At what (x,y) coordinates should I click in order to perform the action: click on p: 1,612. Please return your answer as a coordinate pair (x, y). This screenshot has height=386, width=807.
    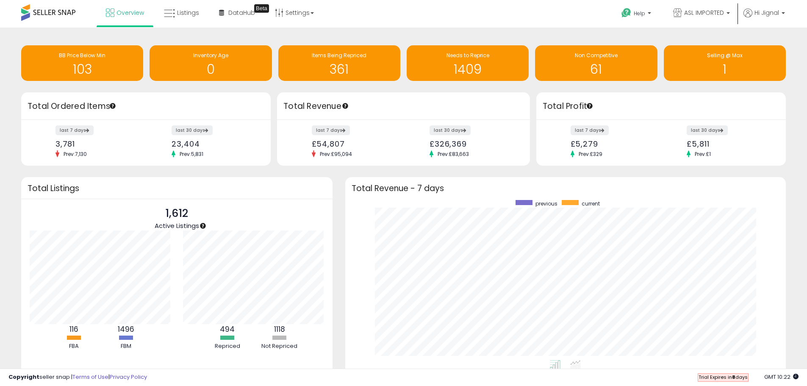
    Looking at the image, I should click on (177, 213).